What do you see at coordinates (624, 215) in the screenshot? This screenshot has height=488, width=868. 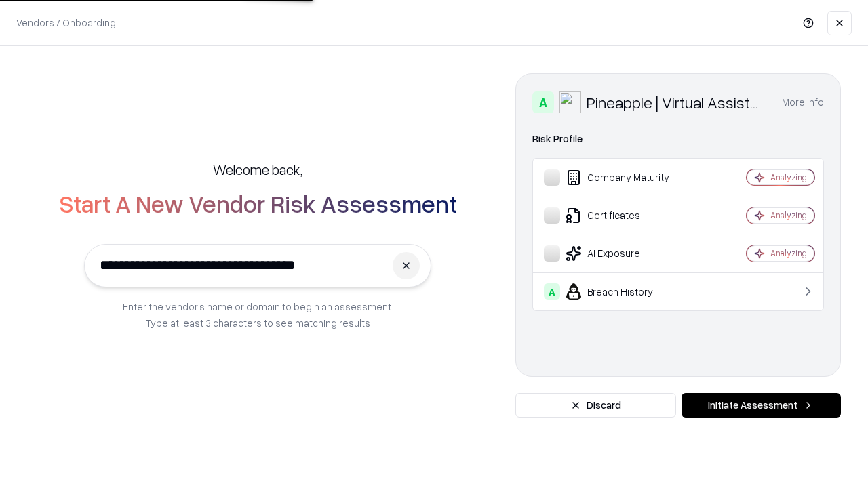 I see `div: Certificates` at bounding box center [624, 215].